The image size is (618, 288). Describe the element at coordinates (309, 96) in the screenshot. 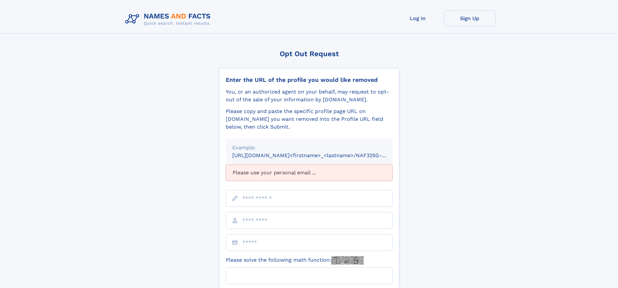

I see `div: You, or an authorized agent on your behalf, may request to opt-out of the sale of your informatio...` at that location.